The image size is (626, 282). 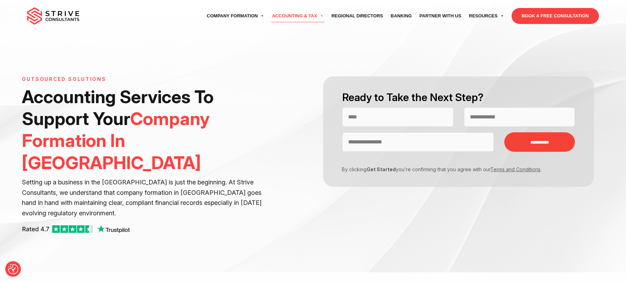 I want to click on h1: Accounting Services To Support Your, so click(x=147, y=130).